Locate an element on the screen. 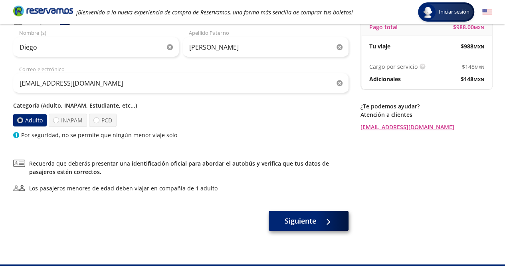  p: Atención a clientes is located at coordinates (427, 114).